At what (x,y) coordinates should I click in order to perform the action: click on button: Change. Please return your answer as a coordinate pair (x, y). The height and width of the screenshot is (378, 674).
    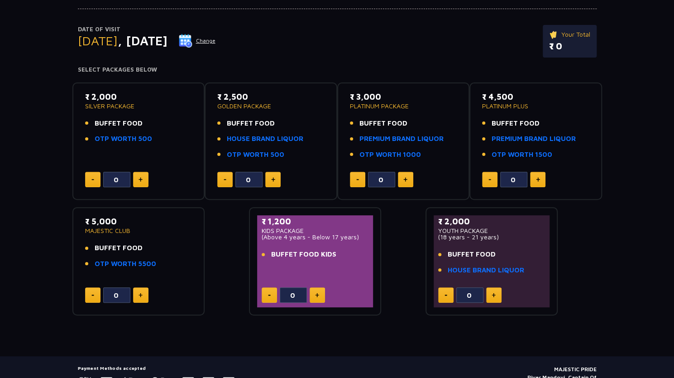
    Looking at the image, I should click on (197, 41).